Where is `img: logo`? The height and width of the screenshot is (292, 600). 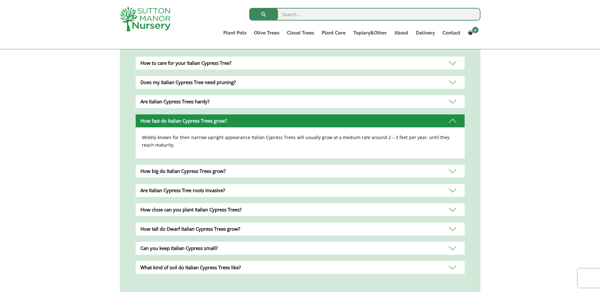
img: logo is located at coordinates (145, 19).